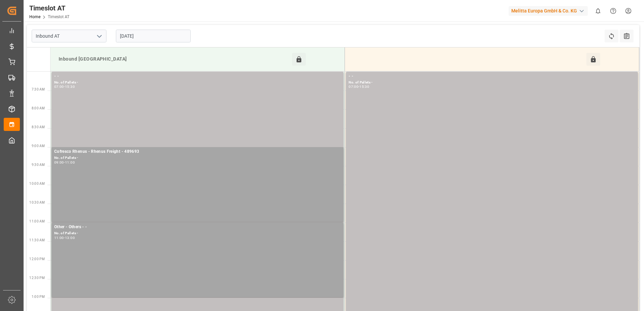 The height and width of the screenshot is (311, 644). What do you see at coordinates (598, 11) in the screenshot?
I see `button: show 0 new notifications` at bounding box center [598, 11].